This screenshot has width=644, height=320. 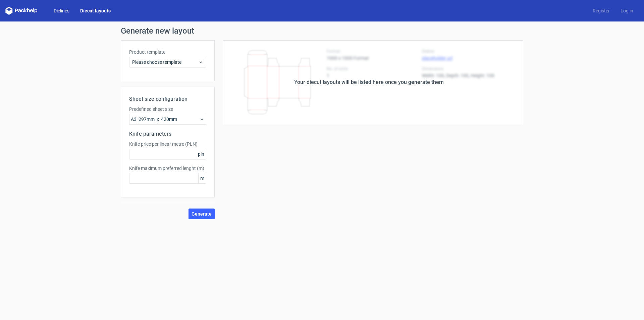 I want to click on span: pln, so click(x=201, y=154).